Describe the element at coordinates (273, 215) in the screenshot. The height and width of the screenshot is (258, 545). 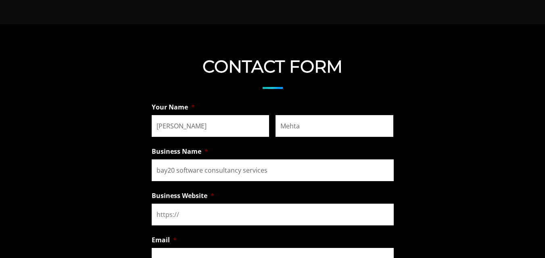
I see `input: https://` at that location.